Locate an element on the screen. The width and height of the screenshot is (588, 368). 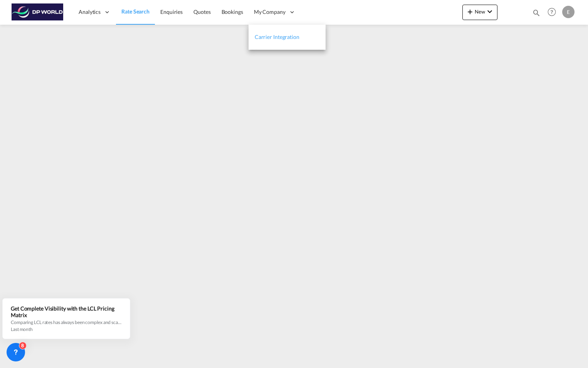
span: Rate Search is located at coordinates (135, 11).